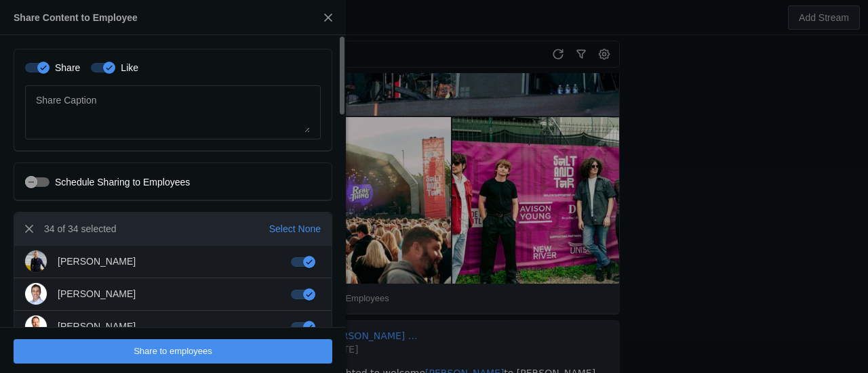 The width and height of the screenshot is (868, 373). Describe the element at coordinates (65, 68) in the screenshot. I see `label: Share` at that location.